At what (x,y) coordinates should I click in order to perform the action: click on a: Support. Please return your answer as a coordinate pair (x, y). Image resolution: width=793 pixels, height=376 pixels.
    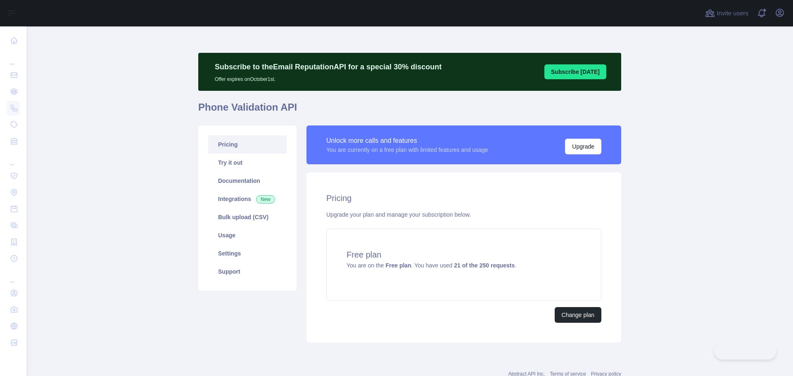
    Looking at the image, I should click on (247, 272).